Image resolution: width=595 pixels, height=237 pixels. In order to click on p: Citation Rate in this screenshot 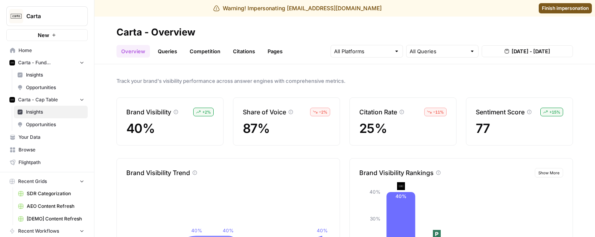, I will do `click(378, 112)`.